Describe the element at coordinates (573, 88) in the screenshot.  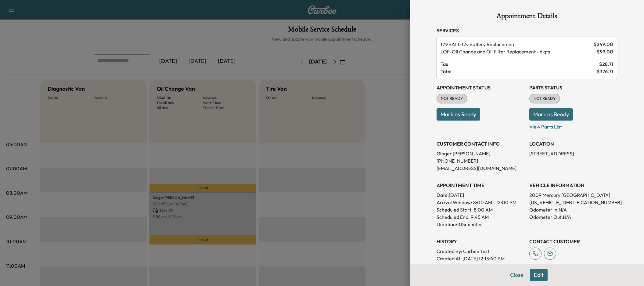
I see `h3: Parts Status` at that location.